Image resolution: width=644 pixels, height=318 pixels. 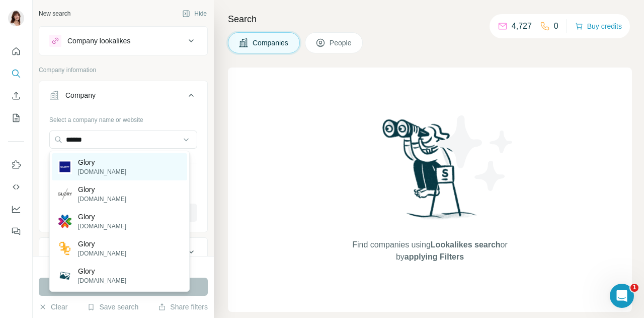 I want to click on button: Use Surfe API, so click(x=16, y=187).